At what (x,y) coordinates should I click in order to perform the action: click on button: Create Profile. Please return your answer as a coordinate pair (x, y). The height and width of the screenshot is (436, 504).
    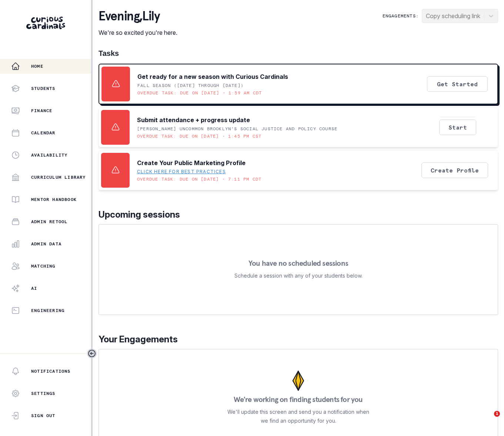
    Looking at the image, I should click on (455, 171).